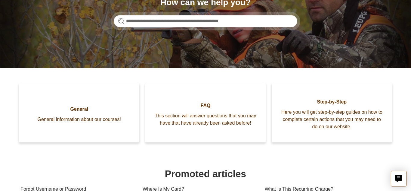 The width and height of the screenshot is (411, 191). What do you see at coordinates (79, 113) in the screenshot?
I see `a: General General information about our courses!` at bounding box center [79, 113].